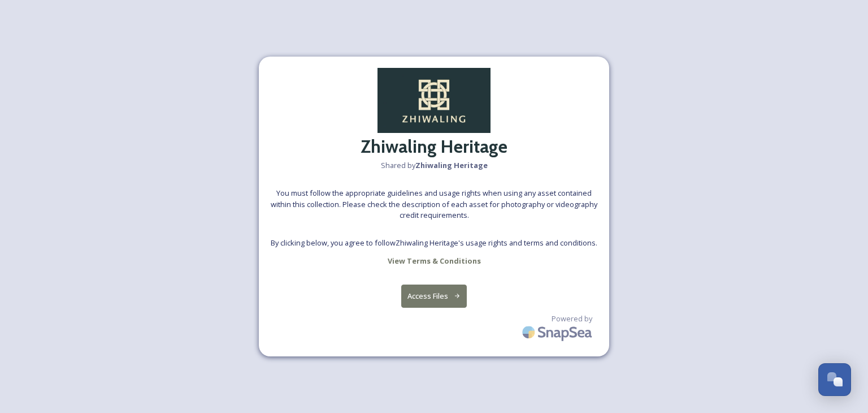 The image size is (868, 413). What do you see at coordinates (434, 260) in the screenshot?
I see `strong: View Terms & Conditions` at bounding box center [434, 260].